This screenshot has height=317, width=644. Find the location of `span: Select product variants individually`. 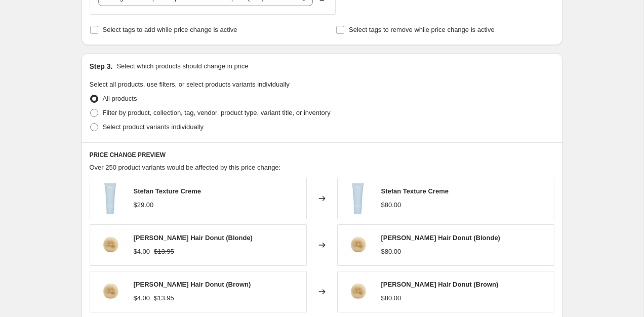

span: Select product variants individually is located at coordinates (153, 127).